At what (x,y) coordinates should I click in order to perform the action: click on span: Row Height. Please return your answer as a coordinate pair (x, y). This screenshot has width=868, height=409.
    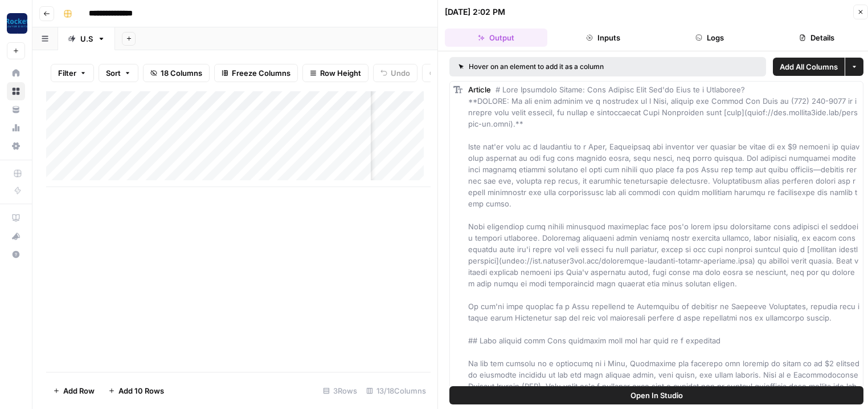
    Looking at the image, I should click on (341, 73).